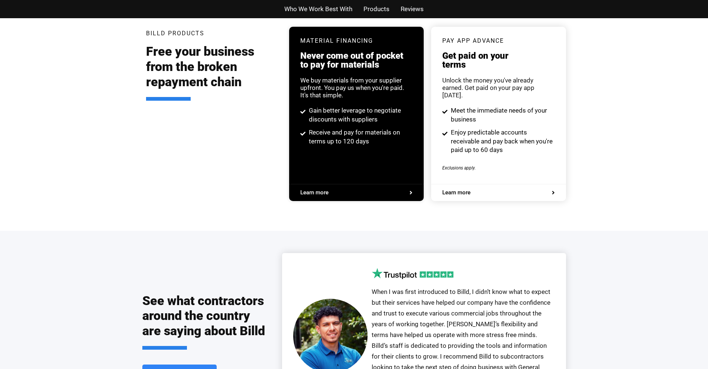  Describe the element at coordinates (318, 9) in the screenshot. I see `a: Who We Work Best With` at that location.